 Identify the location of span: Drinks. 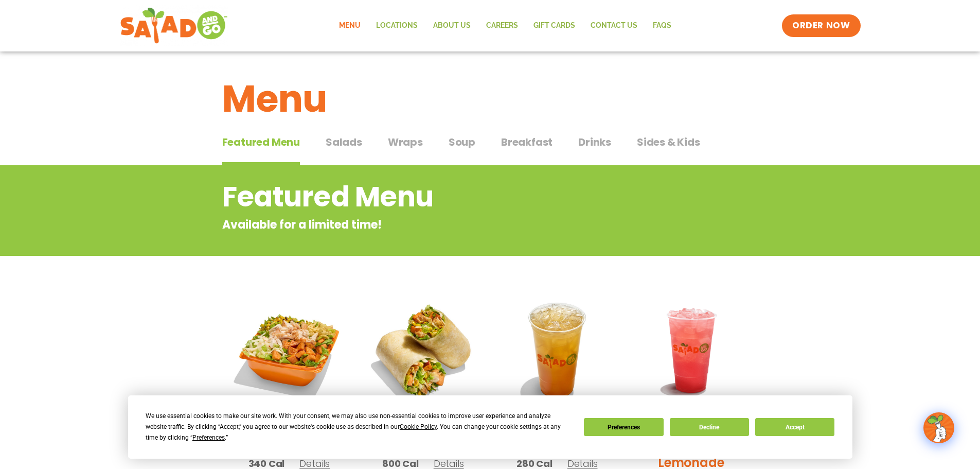
(594, 142).